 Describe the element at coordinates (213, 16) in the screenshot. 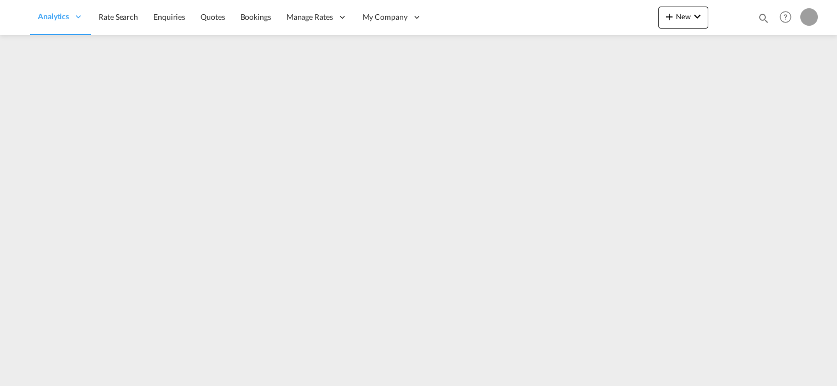

I see `span: Quotes` at that location.